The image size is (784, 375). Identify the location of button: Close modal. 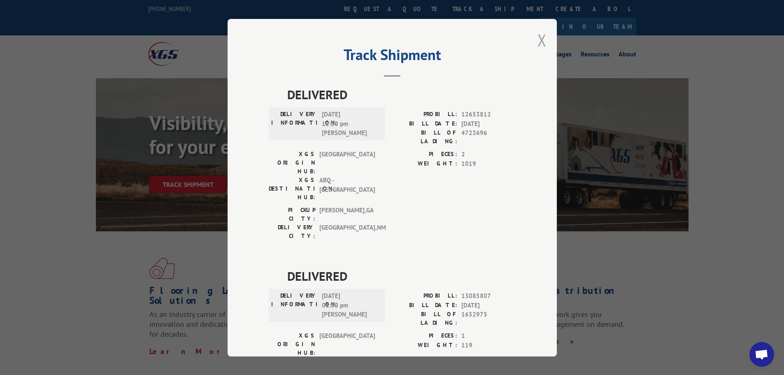
(542, 40).